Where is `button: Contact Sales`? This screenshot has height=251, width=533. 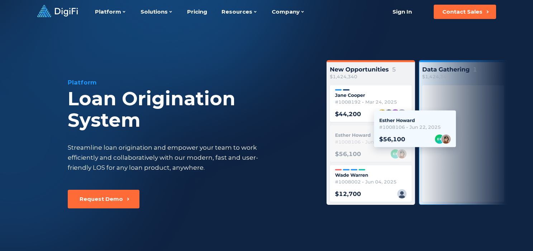
button: Contact Sales is located at coordinates (464, 12).